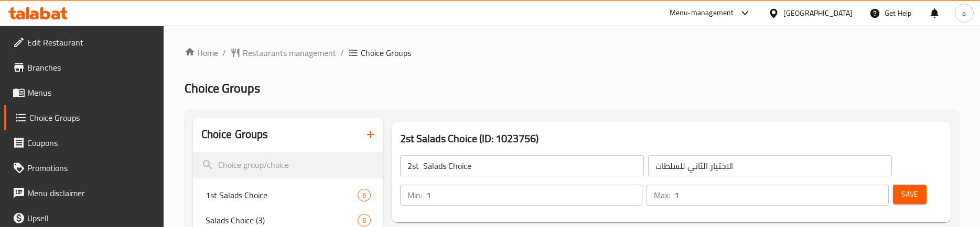 The image size is (980, 227). What do you see at coordinates (234, 134) in the screenshot?
I see `h2: Choice Groups` at bounding box center [234, 134].